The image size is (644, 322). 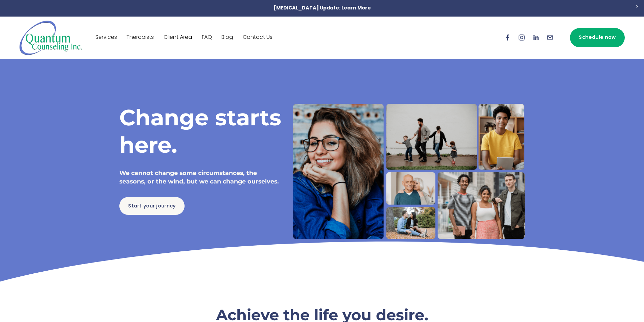 What do you see at coordinates (550, 37) in the screenshot?
I see `a: info@quantumcounselinginc.com` at bounding box center [550, 37].